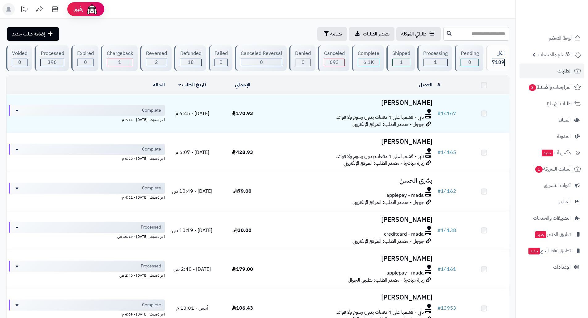 The width and height of the screenshot is (588, 318). Describe the element at coordinates (564, 136) in the screenshot. I see `span: المدونة` at that location.